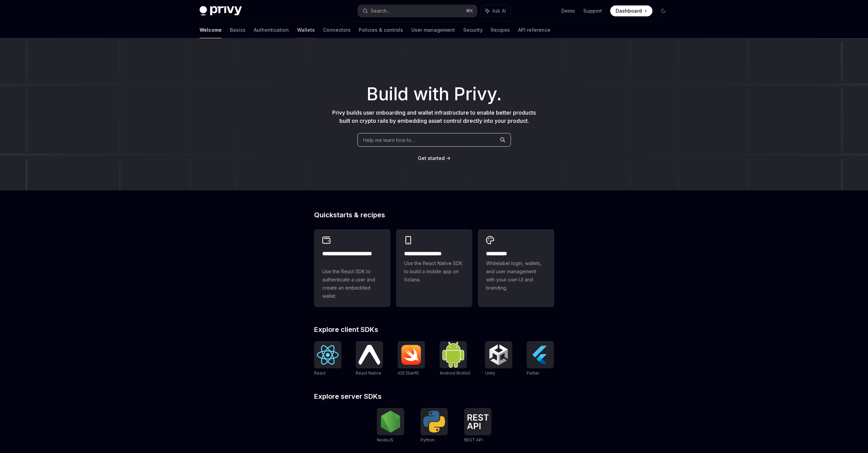 The width and height of the screenshot is (868, 453). Describe the element at coordinates (434, 271) in the screenshot. I see `span: Use the React Native SDK to build a mobile app on Solana.` at that location.